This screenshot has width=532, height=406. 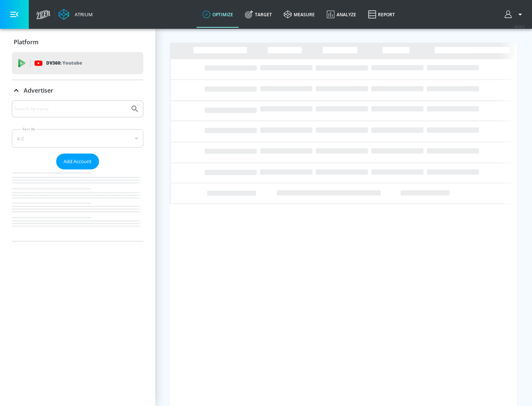 What do you see at coordinates (75, 14) in the screenshot?
I see `a: Atrium` at bounding box center [75, 14].